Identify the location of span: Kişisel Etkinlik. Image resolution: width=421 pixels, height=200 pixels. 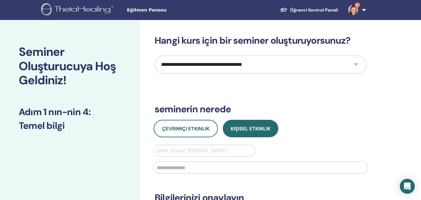
(251, 128).